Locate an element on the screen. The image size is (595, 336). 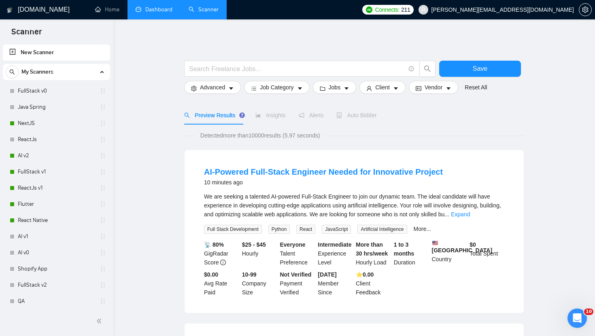
a: Java Spring is located at coordinates (56, 107).